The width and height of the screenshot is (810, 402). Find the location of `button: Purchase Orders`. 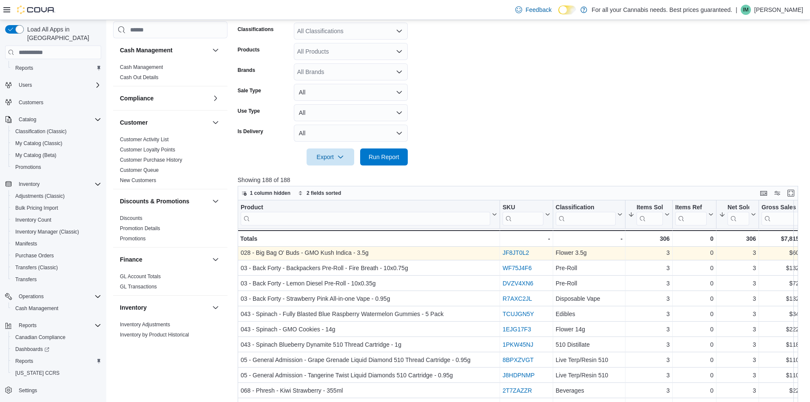

button: Purchase Orders is located at coordinates (57, 256).